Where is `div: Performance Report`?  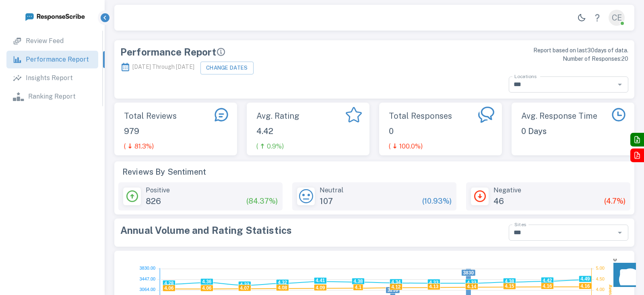
div: Performance Report is located at coordinates (245, 52).